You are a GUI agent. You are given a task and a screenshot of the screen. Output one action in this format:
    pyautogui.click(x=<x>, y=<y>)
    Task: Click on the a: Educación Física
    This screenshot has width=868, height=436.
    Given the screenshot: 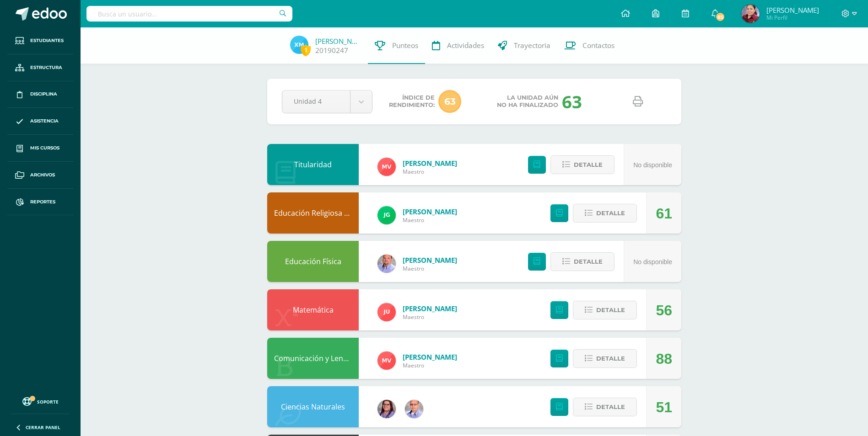 What is the action you would take?
    pyautogui.click(x=313, y=262)
    